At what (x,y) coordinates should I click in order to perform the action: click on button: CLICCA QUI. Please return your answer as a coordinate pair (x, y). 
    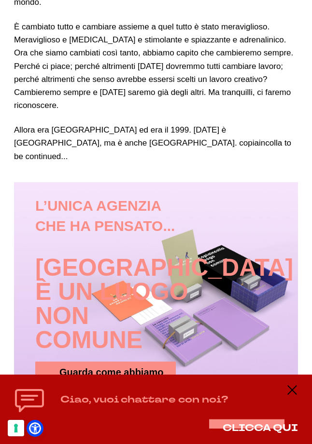
    Looking at the image, I should click on (260, 429).